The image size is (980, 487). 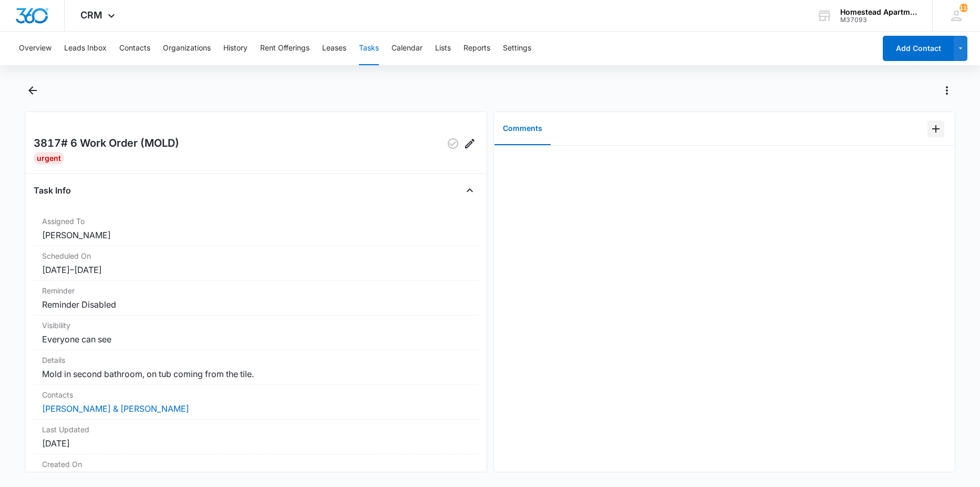 What do you see at coordinates (85, 48) in the screenshot?
I see `button: Leads Inbox` at bounding box center [85, 48].